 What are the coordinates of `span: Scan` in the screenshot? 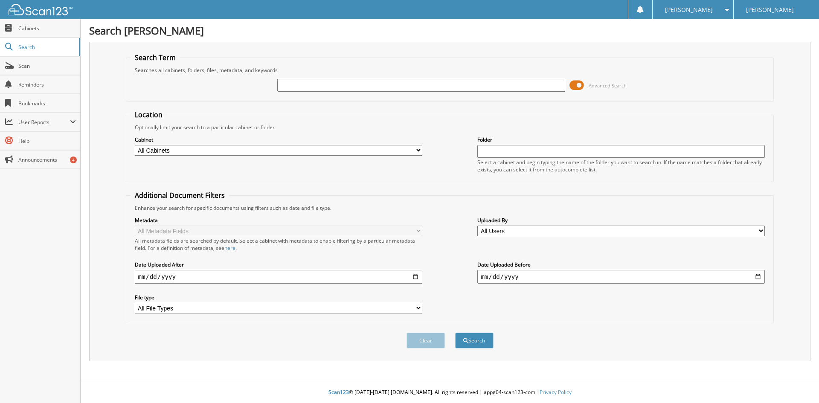 It's located at (47, 66).